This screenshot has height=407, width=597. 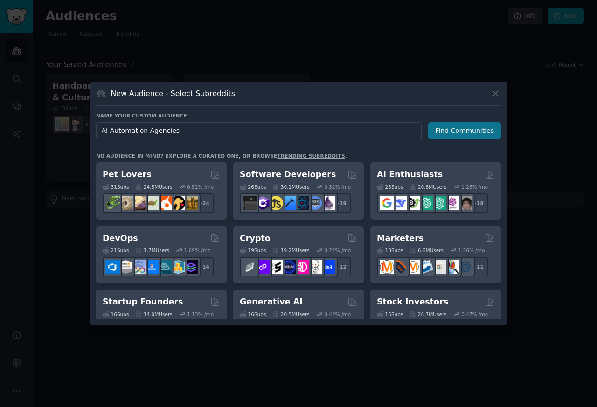 I want to click on div: + 11, so click(x=478, y=267).